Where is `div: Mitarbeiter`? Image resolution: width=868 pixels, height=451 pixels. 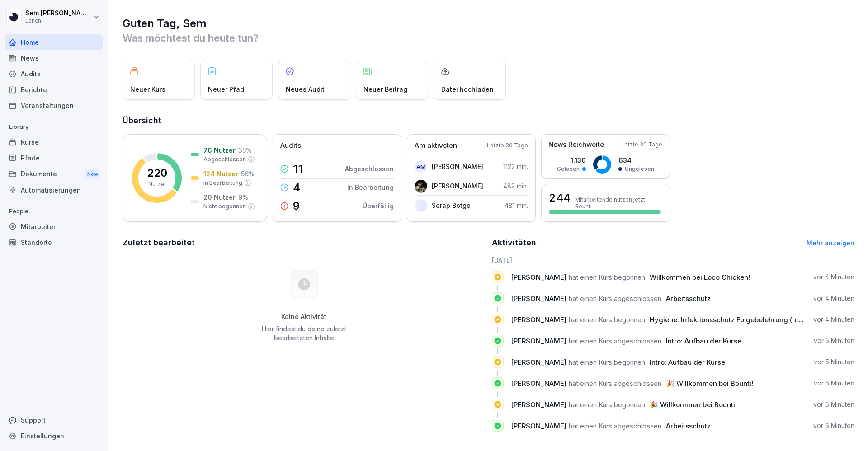
div: Mitarbeiter is located at coordinates (54, 227).